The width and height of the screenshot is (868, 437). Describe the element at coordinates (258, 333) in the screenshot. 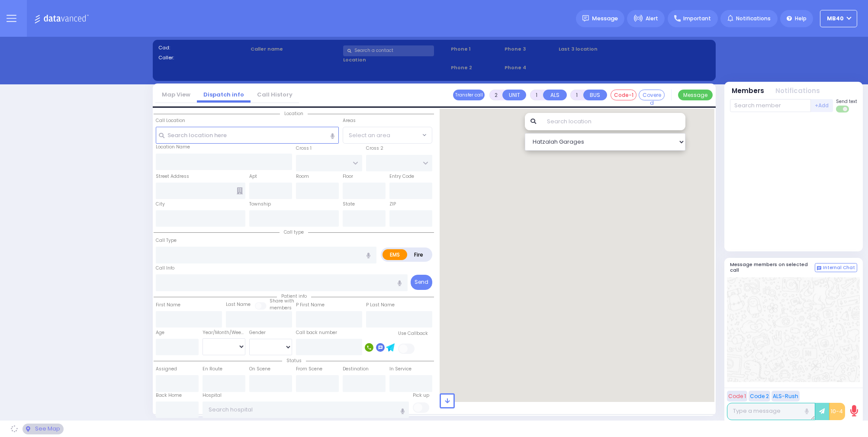

I see `label: Gender` at that location.